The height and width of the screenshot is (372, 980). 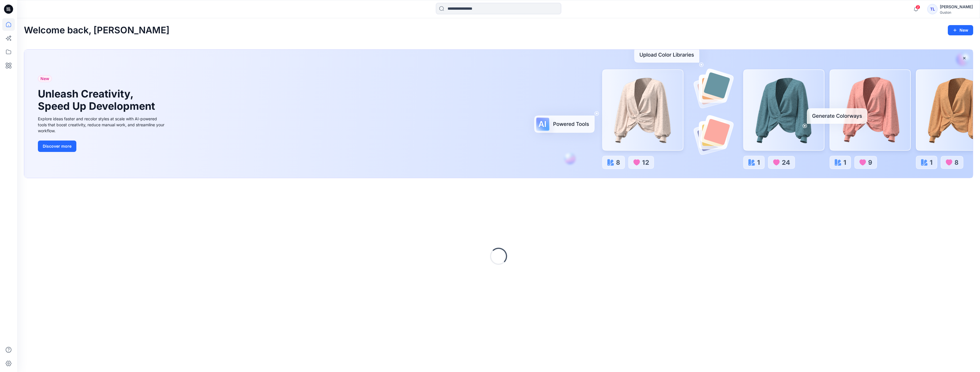 I want to click on div: Explore ideas faster and recolor styles at scale with AI-powered tools that boost creativity, red..., so click(x=102, y=124).